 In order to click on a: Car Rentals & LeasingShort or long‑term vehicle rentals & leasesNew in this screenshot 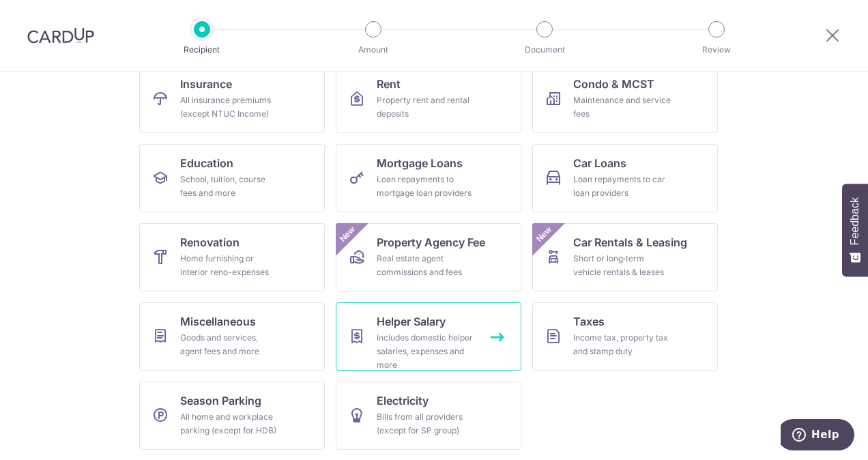, I will do `click(625, 257)`.